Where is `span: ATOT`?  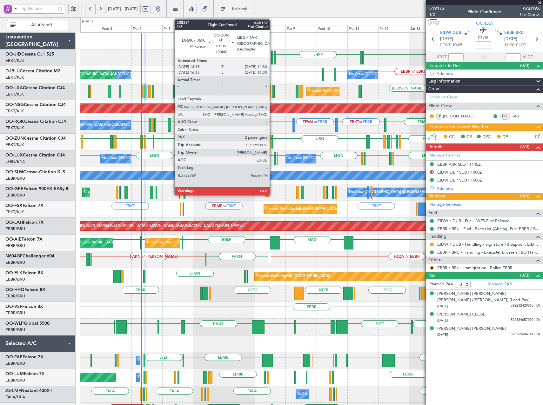 span: ATOT is located at coordinates (441, 57).